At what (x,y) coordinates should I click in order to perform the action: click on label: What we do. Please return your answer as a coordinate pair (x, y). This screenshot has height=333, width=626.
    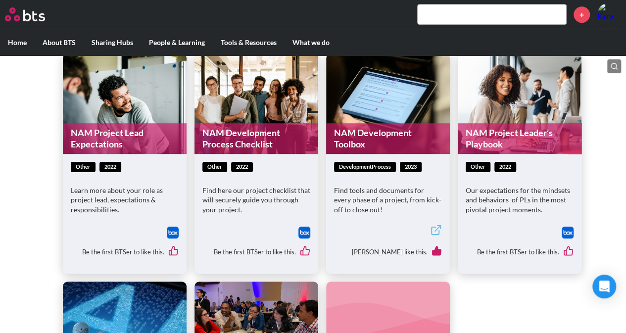
    Looking at the image, I should click on (311, 43).